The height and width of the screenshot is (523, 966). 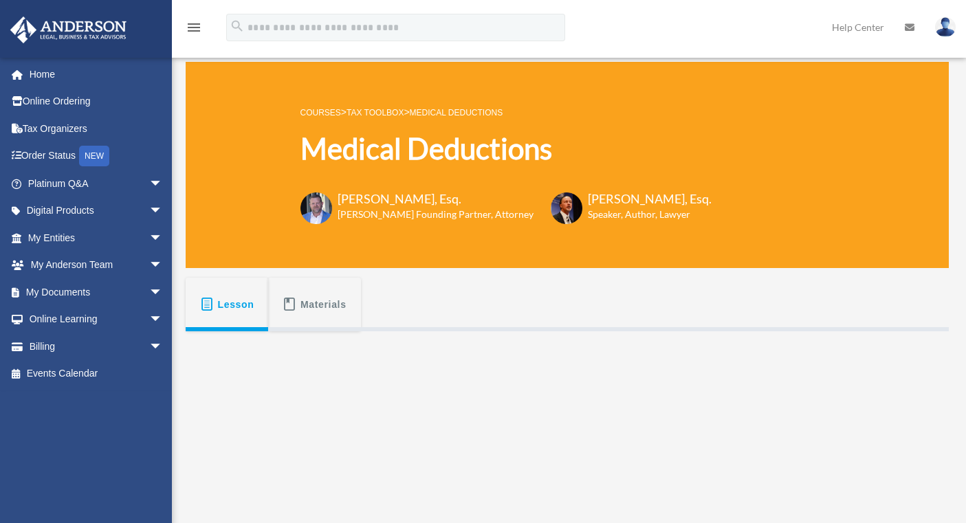 I want to click on a: My Entitiesarrow_drop_down, so click(x=96, y=238).